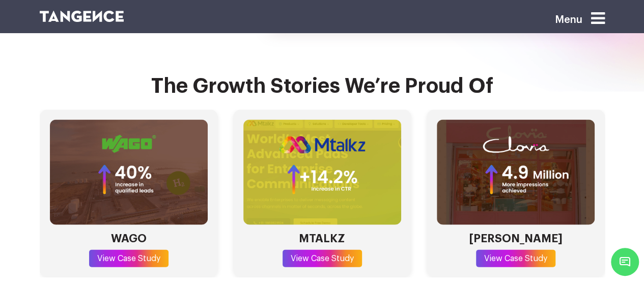 The width and height of the screenshot is (644, 281). Describe the element at coordinates (625, 262) in the screenshot. I see `div: Chat Widget` at that location.